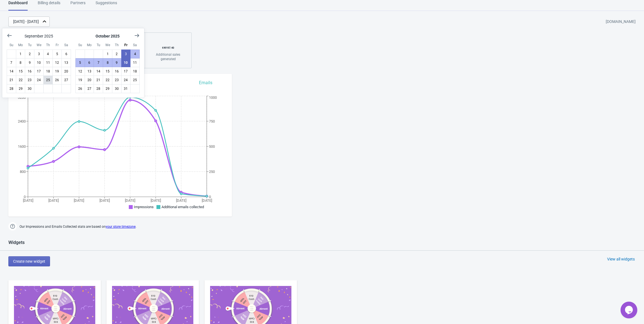  What do you see at coordinates (135, 80) in the screenshot?
I see `button: October 25 2025` at bounding box center [135, 80].